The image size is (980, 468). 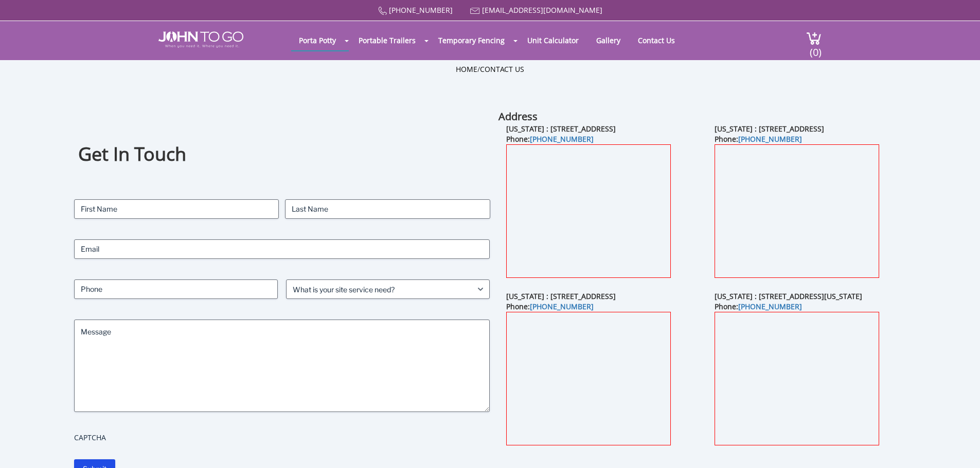 What do you see at coordinates (282, 249) in the screenshot?
I see `input: Email` at bounding box center [282, 249].